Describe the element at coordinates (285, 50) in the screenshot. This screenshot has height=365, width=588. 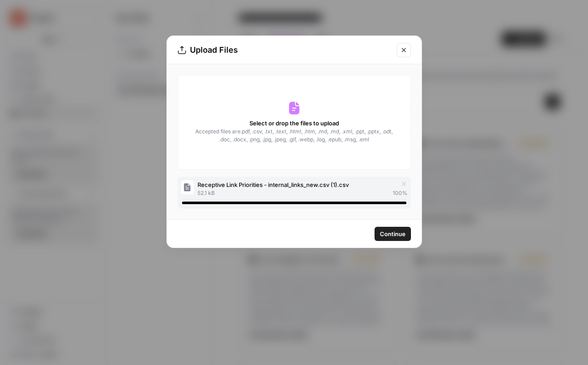
I see `div: Upload Files` at that location.